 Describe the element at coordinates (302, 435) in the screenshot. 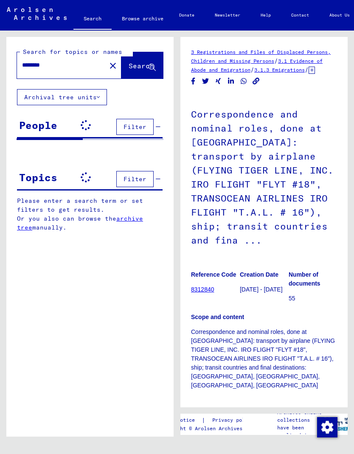

I see `p: have been realized in partnership with` at that location.